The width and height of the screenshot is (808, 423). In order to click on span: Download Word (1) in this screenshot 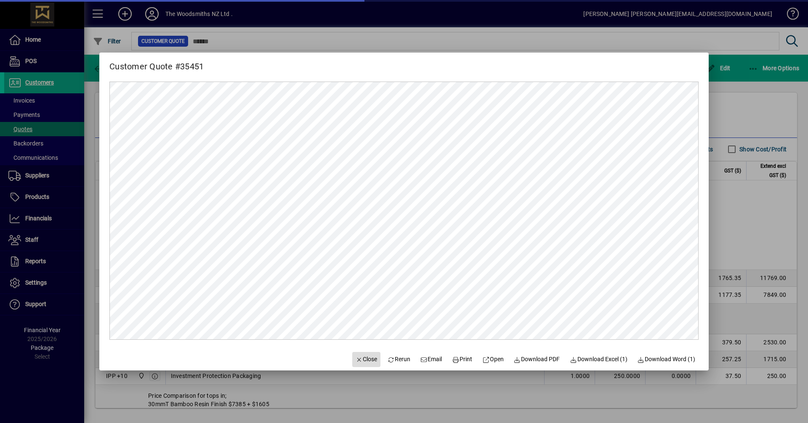, I will do `click(667, 359)`.